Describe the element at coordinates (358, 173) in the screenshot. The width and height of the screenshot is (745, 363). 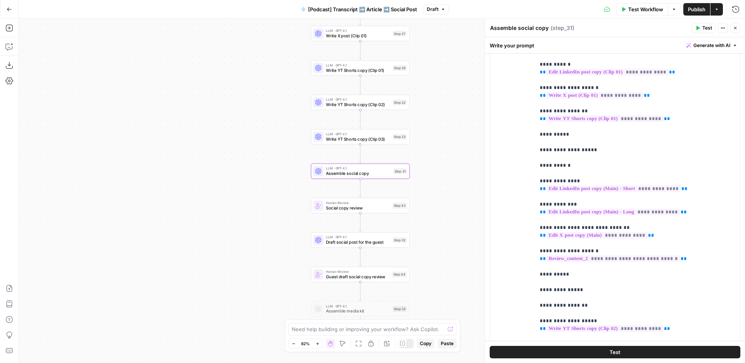
I see `span: Assemble social copy` at that location.